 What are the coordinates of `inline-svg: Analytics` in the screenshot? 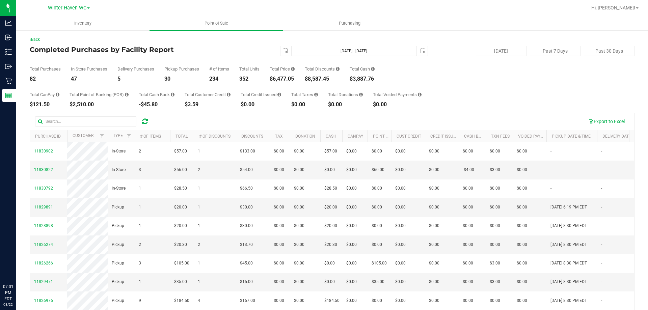 It's located at (8, 23).